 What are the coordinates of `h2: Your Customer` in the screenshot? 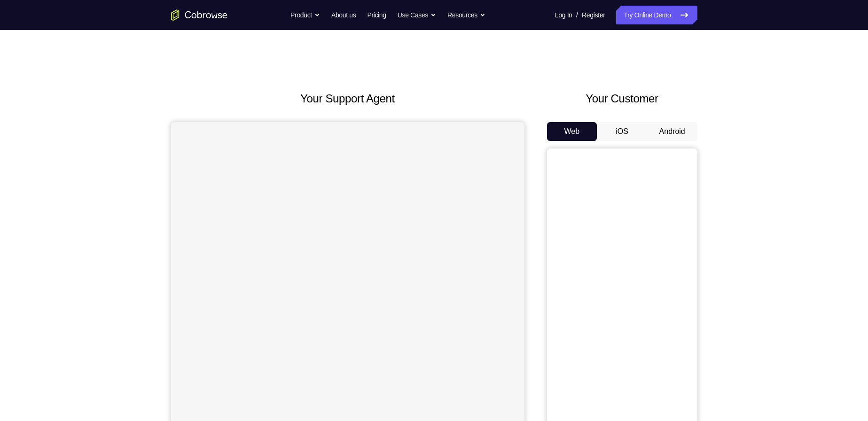 It's located at (622, 99).